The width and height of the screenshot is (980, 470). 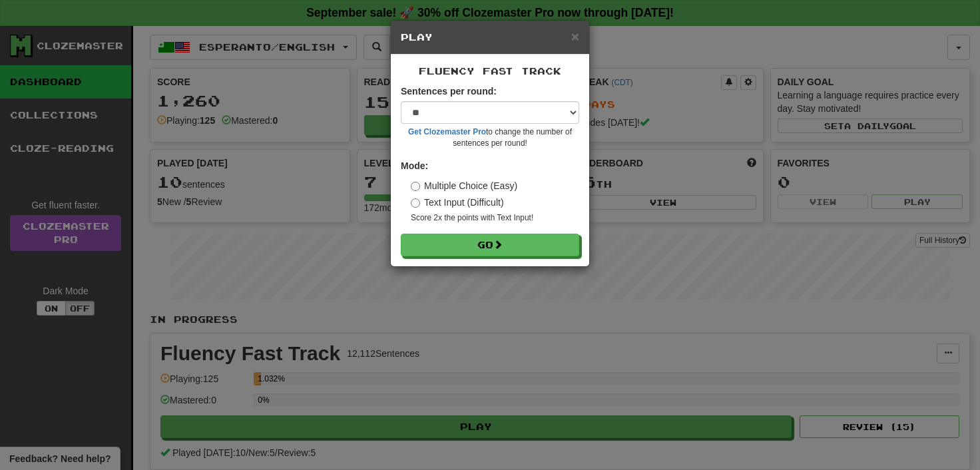 What do you see at coordinates (575, 36) in the screenshot?
I see `button: Close` at bounding box center [575, 36].